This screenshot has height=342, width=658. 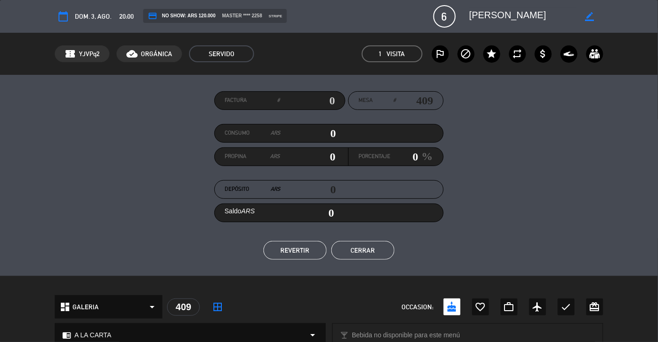 What do you see at coordinates (452, 307) in the screenshot?
I see `i: cake` at bounding box center [452, 307].